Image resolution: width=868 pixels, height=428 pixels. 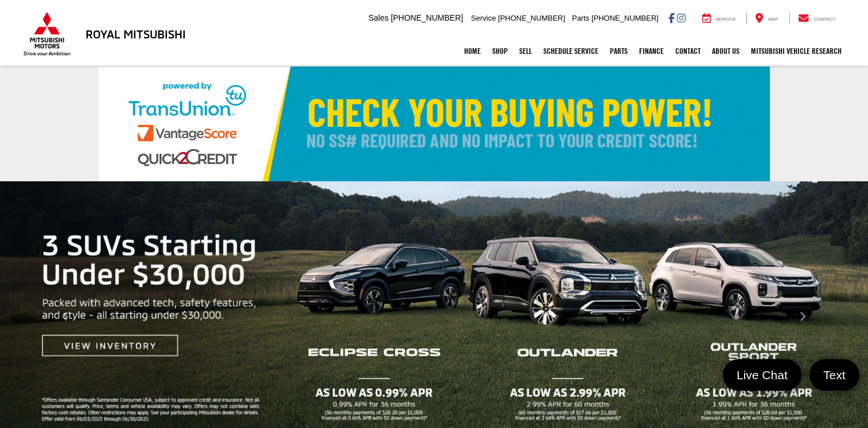 What do you see at coordinates (824, 19) in the screenshot?
I see `span: Contact` at bounding box center [824, 19].